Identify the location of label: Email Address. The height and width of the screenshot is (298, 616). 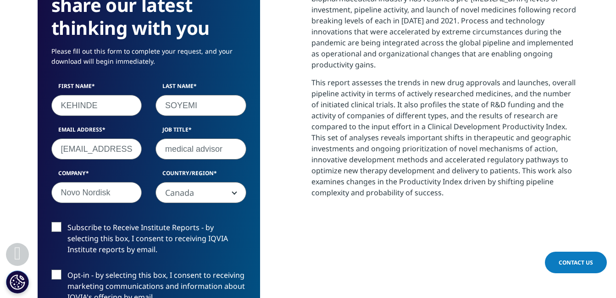
(97, 132).